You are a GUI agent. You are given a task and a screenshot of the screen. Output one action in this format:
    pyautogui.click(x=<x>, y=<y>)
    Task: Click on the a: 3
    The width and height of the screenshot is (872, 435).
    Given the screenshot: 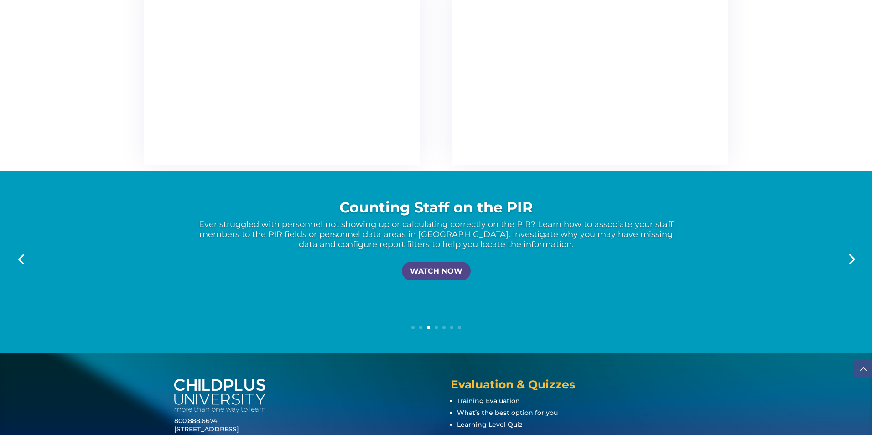 What is the action you would take?
    pyautogui.click(x=428, y=328)
    